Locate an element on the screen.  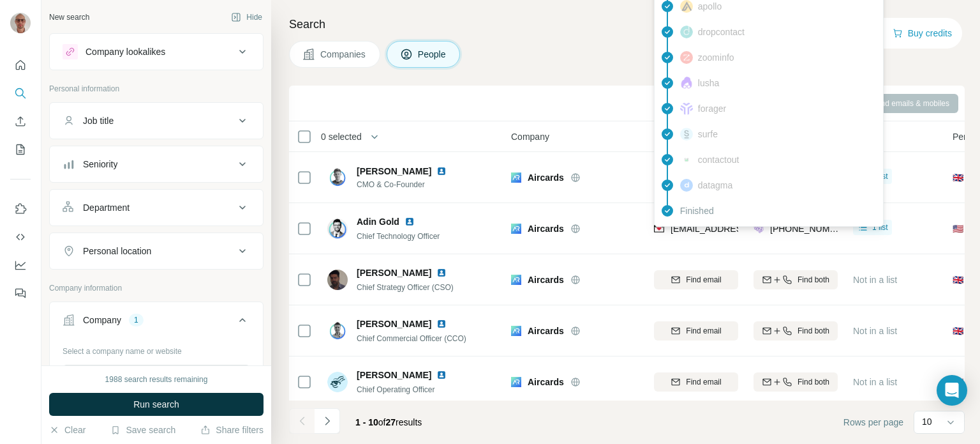
button: Feedback is located at coordinates (20, 293).